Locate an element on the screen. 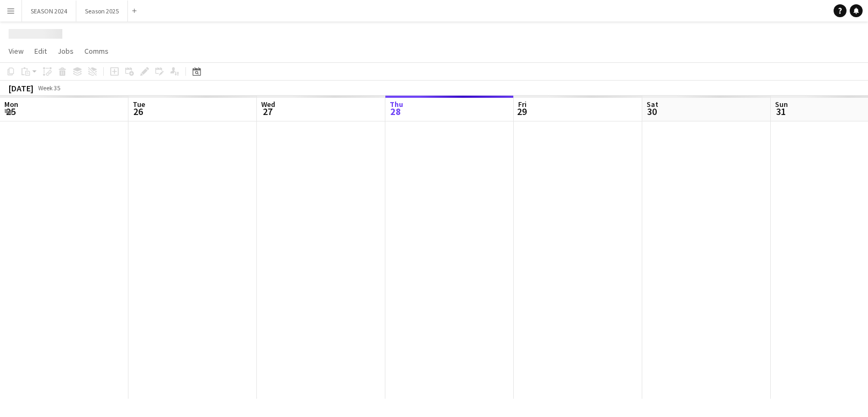 This screenshot has height=417, width=868. span: Mon is located at coordinates (11, 104).